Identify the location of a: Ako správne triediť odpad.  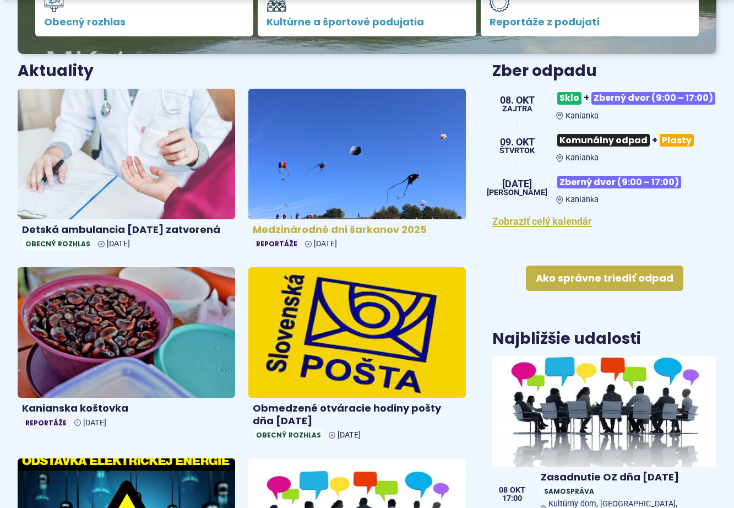
(605, 278).